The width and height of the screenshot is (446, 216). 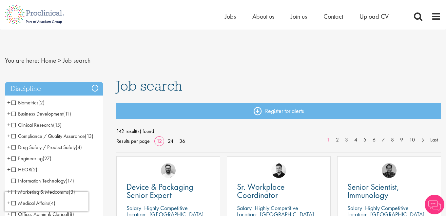 What do you see at coordinates (434, 140) in the screenshot?
I see `a: Last` at bounding box center [434, 140].